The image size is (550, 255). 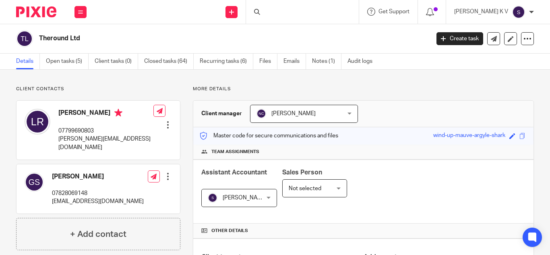 What do you see at coordinates (118, 113) in the screenshot?
I see `i: Primary` at bounding box center [118, 113].